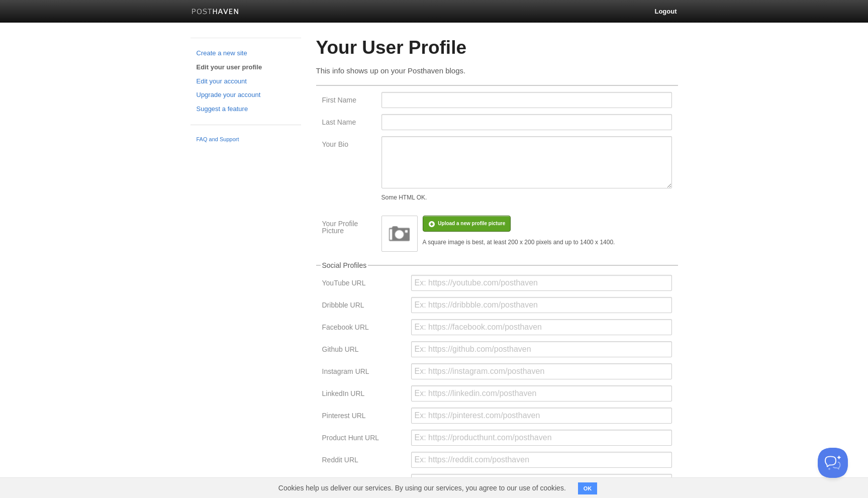 This screenshot has height=498, width=868. Describe the element at coordinates (348, 145) in the screenshot. I see `label: Your Bio` at that location.